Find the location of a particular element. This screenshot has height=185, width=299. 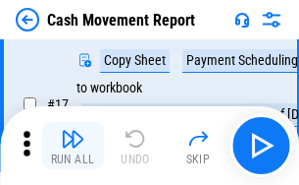

button: Run All is located at coordinates (73, 145).